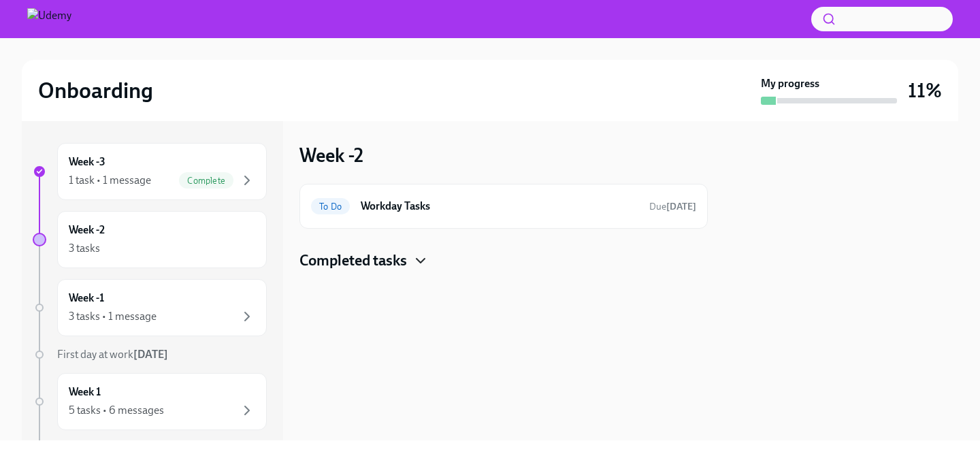 The image size is (980, 454). What do you see at coordinates (925, 90) in the screenshot?
I see `h3: 11%` at bounding box center [925, 90].